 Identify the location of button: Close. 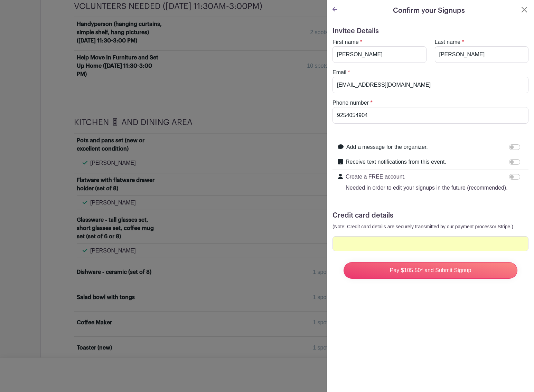
(524, 10).